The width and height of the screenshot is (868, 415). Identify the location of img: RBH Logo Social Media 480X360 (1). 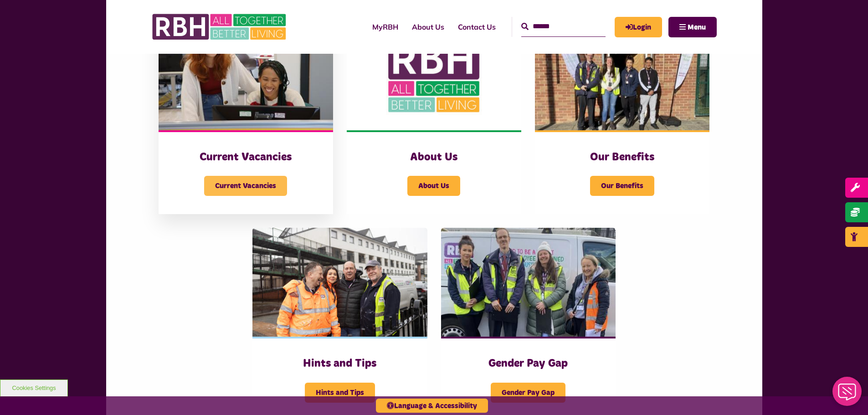
(433, 76).